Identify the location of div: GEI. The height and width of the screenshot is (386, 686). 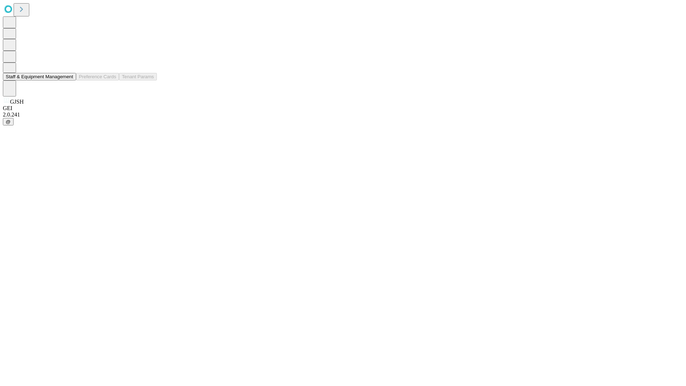
(343, 108).